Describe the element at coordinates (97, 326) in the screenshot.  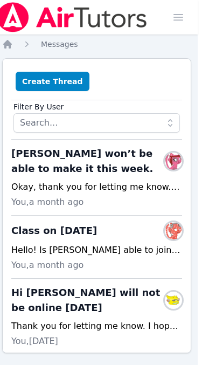
I see `div: Thank you for letting me know. I hope to see her next time!` at that location.